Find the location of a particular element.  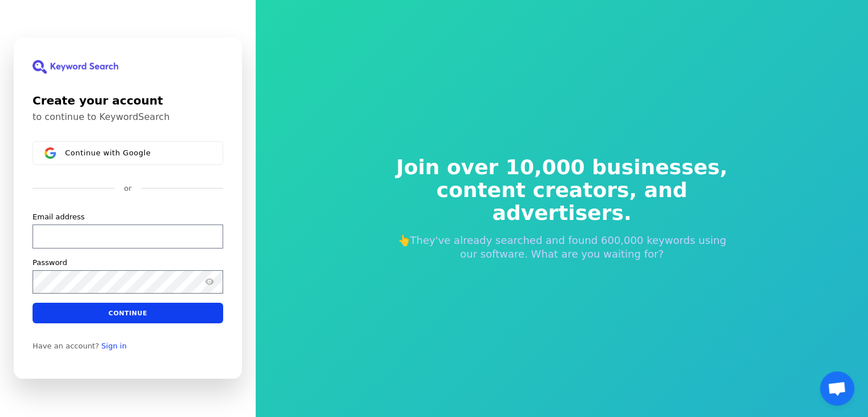

span: content creators, and advertisers. is located at coordinates (562, 201).